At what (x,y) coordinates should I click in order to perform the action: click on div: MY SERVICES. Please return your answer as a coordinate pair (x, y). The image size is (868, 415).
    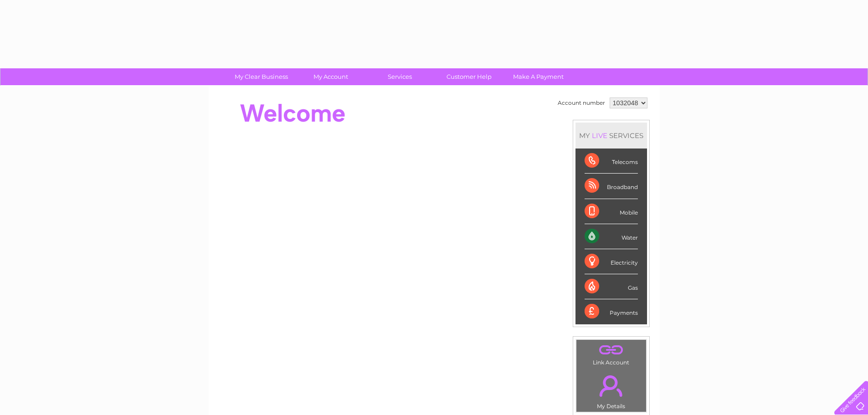
    Looking at the image, I should click on (611, 135).